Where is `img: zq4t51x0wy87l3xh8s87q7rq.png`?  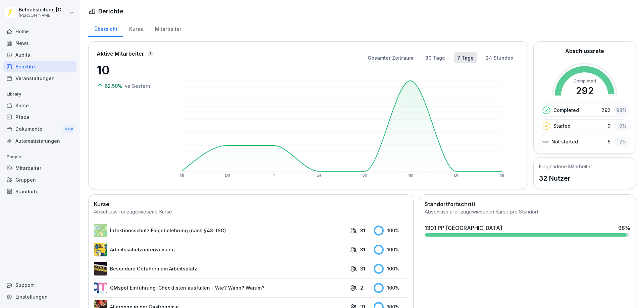 img: zq4t51x0wy87l3xh8s87q7rq.png is located at coordinates (100, 269).